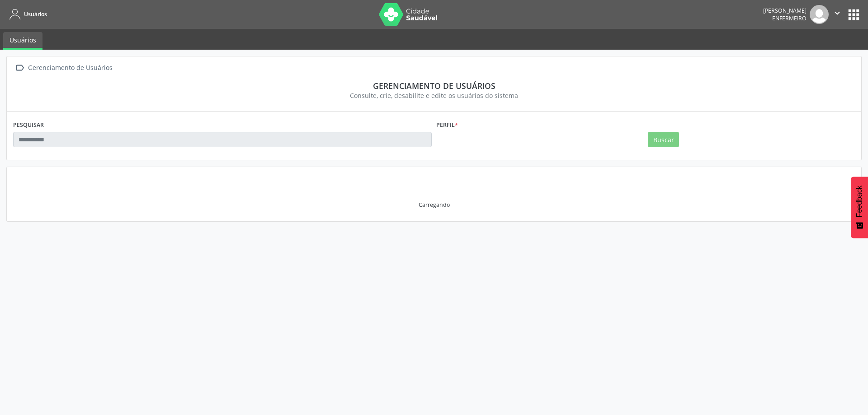 The image size is (868, 415). What do you see at coordinates (434, 86) in the screenshot?
I see `div: Gerenciamento de usuários` at bounding box center [434, 86].